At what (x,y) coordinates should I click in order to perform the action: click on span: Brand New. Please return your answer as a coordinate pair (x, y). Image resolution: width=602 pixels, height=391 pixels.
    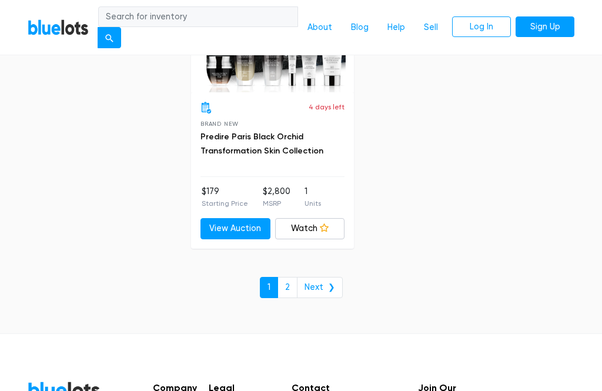
    Looking at the image, I should click on (219, 123).